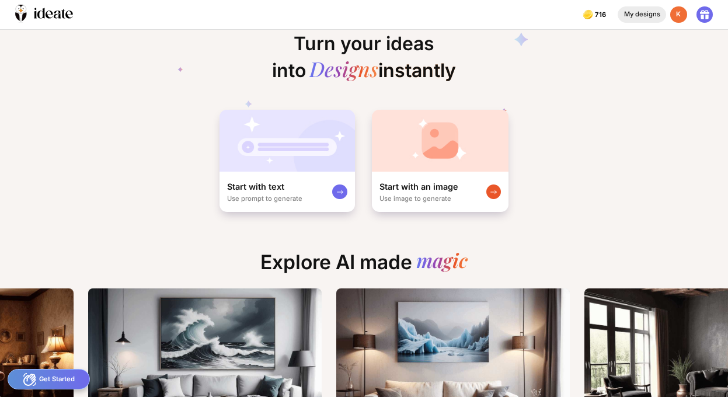  Describe the element at coordinates (364, 266) in the screenshot. I see `div: Explore AI made` at that location.